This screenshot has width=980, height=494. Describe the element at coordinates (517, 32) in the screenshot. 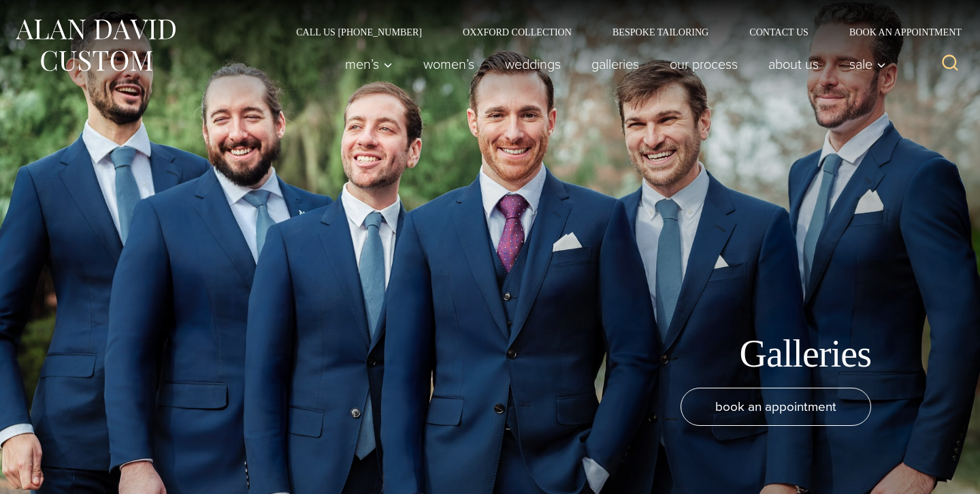

I see `a: Oxxford Collection` at that location.